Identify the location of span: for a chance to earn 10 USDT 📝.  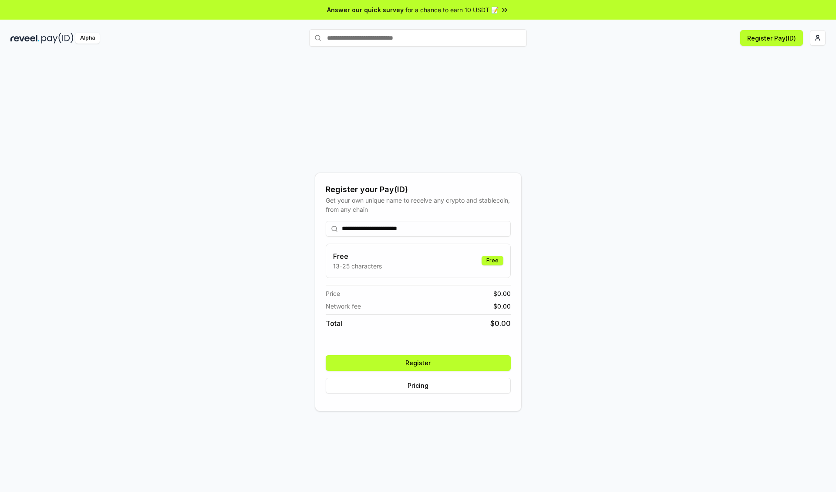
(452, 10).